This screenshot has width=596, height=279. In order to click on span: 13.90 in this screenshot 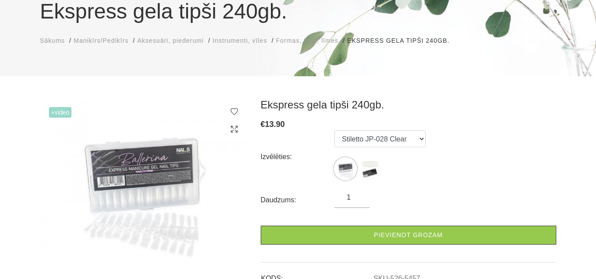, I will do `click(275, 124)`.